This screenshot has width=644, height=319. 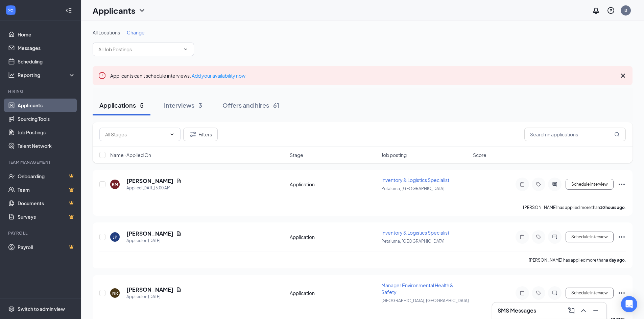 What do you see at coordinates (183, 105) in the screenshot?
I see `div: Interviews · 3` at bounding box center [183, 105].